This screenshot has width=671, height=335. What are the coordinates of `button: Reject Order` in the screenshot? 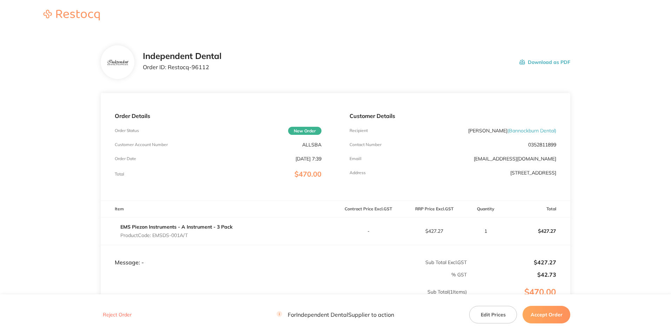 It's located at (117, 315).